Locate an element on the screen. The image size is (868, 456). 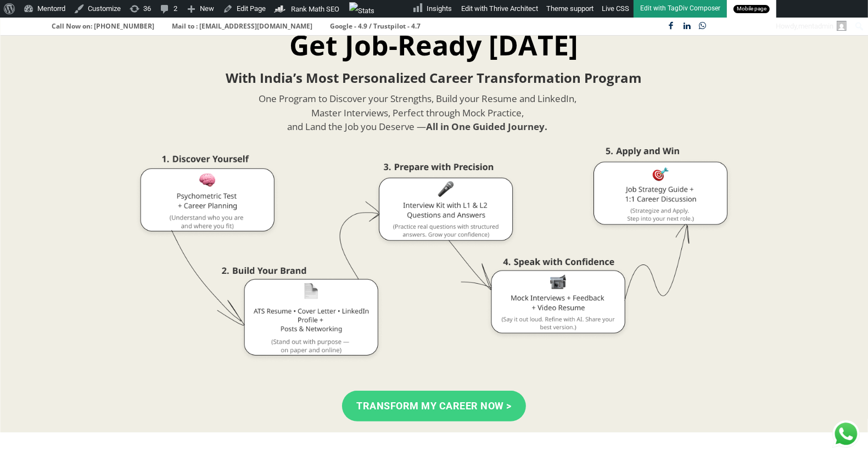
p: One Program to Discover your Strengths, Build your Resume and LinkedIn, Master Interviews, Perfec... is located at coordinates (418, 113).